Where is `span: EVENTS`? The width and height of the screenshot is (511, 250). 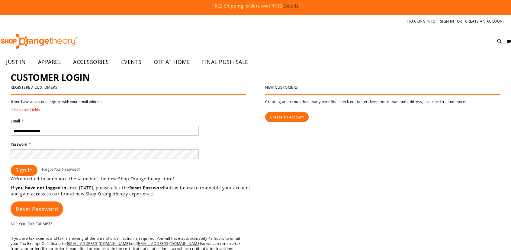 span: EVENTS is located at coordinates (131, 62).